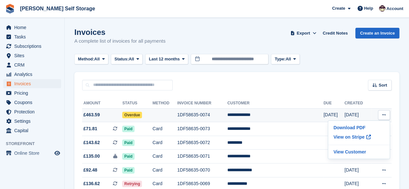 The height and width of the screenshot is (189, 409). Describe the element at coordinates (359, 152) in the screenshot. I see `p: View Customer` at that location.